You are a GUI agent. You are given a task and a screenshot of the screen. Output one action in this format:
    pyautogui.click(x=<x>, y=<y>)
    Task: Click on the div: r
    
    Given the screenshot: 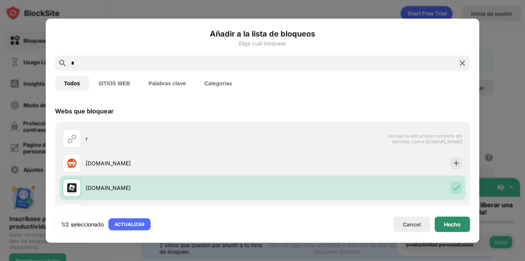 What is the action you would take?
    pyautogui.click(x=174, y=138)
    